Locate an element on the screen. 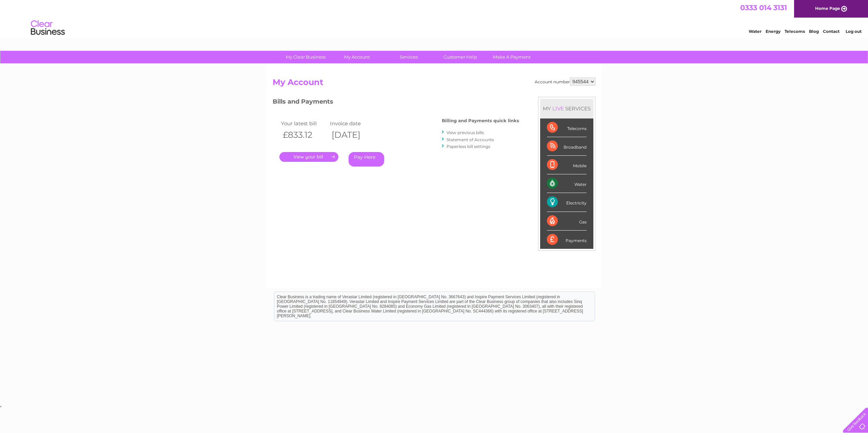  a: Services is located at coordinates (408, 57).